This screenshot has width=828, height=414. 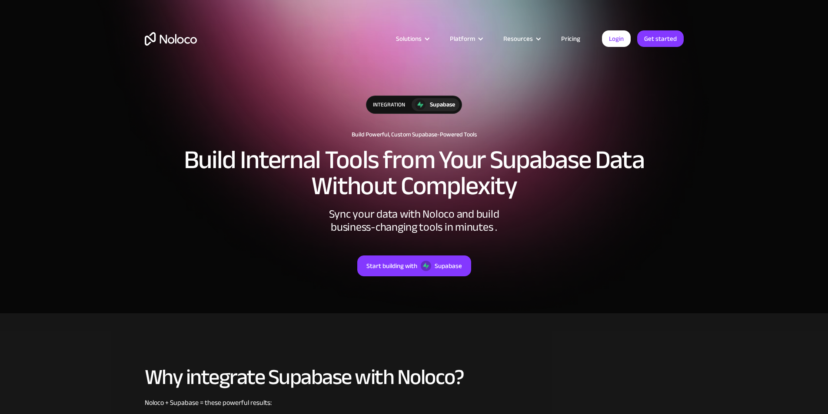 I want to click on h2: Why integrate Supabase with Noloco?, so click(x=414, y=377).